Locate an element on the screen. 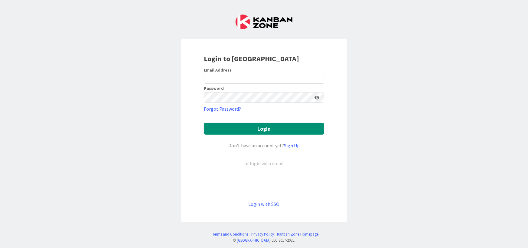  a: Login with SSO is located at coordinates (264, 204).